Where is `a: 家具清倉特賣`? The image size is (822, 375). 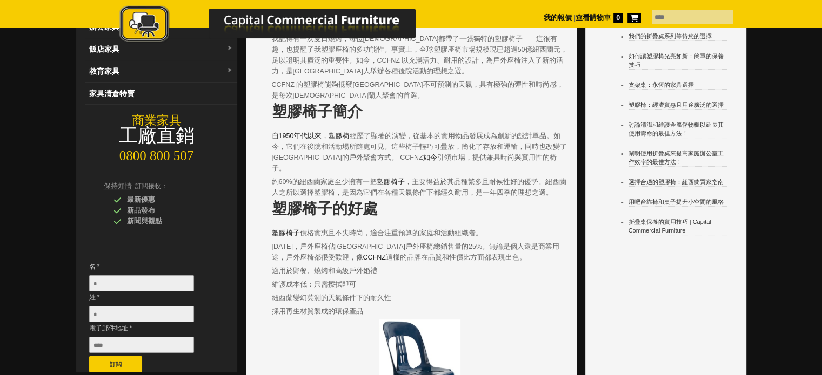 a: 家具清倉特賣 is located at coordinates (161, 93).